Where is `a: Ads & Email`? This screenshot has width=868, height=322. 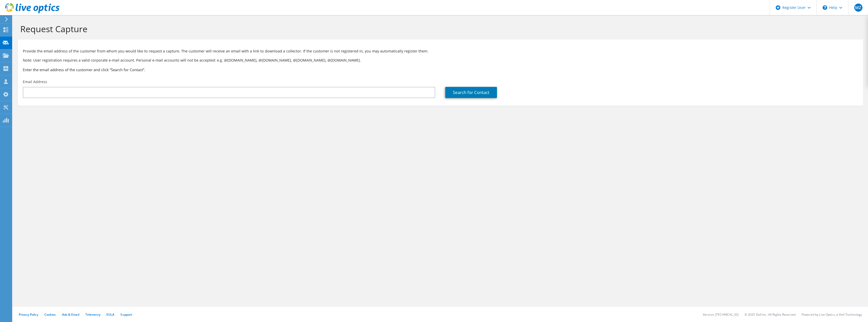
a: Ads & Email is located at coordinates (71, 314).